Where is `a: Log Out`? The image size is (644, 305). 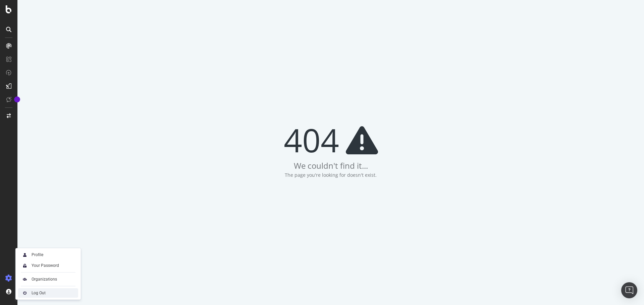 a: Log Out is located at coordinates (48, 293).